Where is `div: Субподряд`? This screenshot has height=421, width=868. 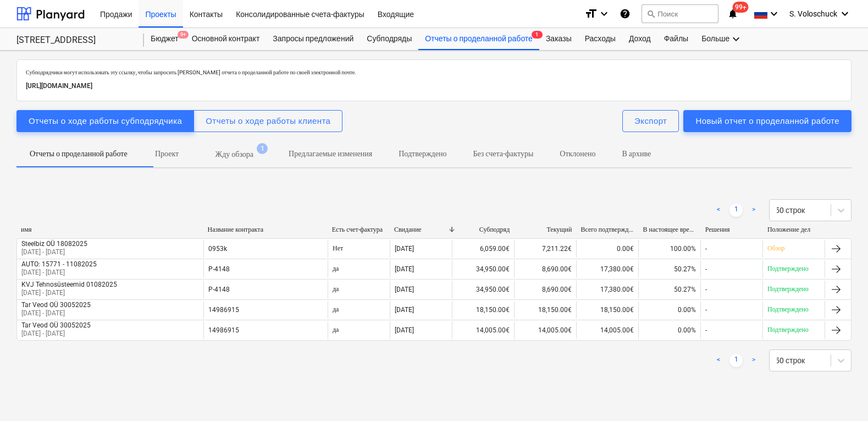
div: Субподряд is located at coordinates (482, 229).